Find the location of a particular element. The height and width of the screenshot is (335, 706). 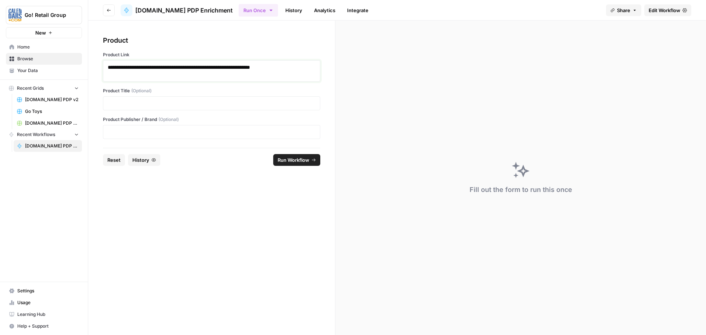

span: Your Data is located at coordinates (48, 71).